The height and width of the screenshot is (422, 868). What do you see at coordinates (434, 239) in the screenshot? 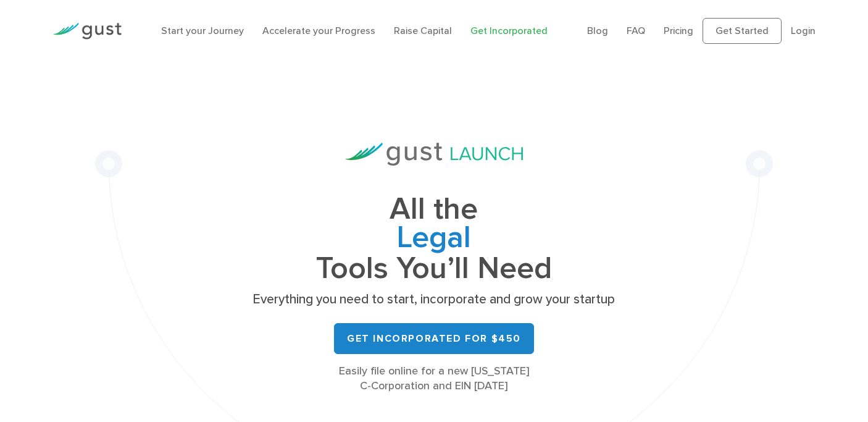
I see `span: Legal` at bounding box center [434, 239].